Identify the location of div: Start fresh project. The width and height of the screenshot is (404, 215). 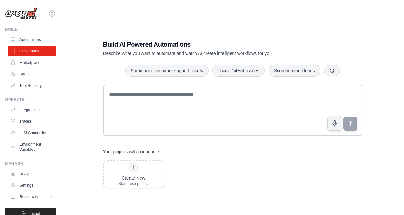
(134, 184).